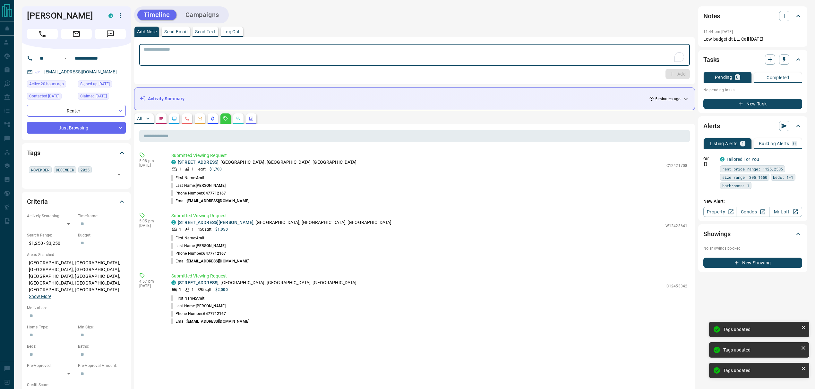 Image resolution: width=815 pixels, height=389 pixels. I want to click on p: Send Text, so click(205, 32).